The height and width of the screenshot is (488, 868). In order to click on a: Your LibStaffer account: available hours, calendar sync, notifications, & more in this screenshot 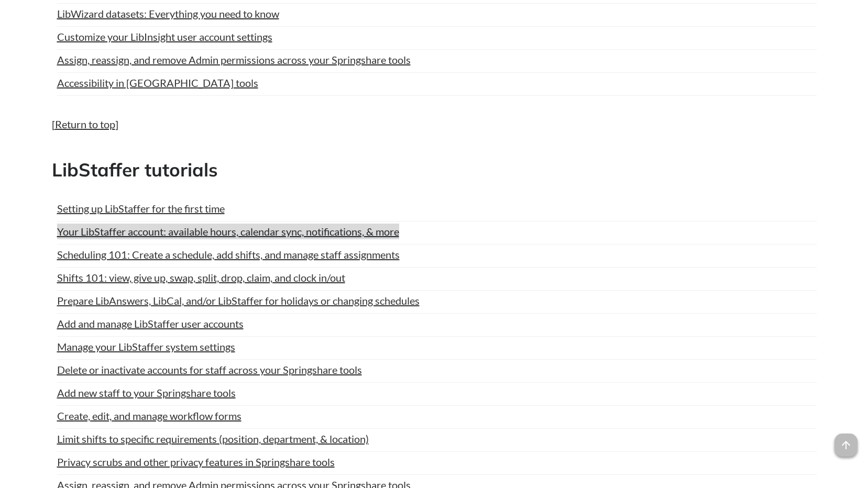, I will do `click(228, 232)`.